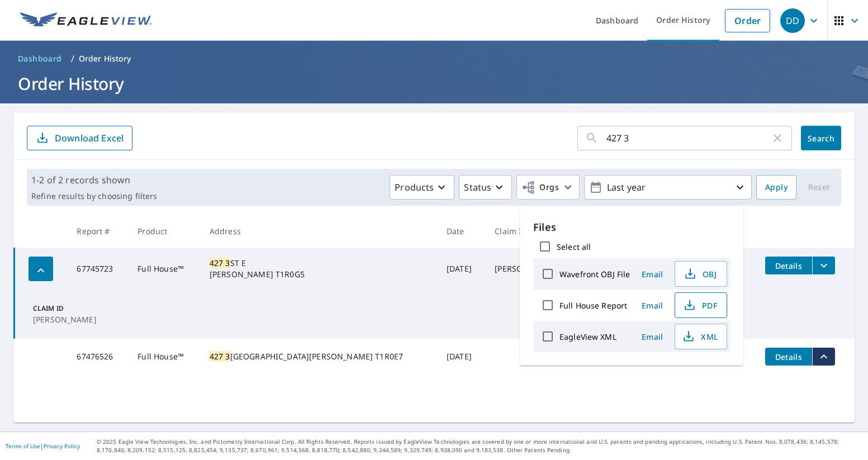 The image size is (868, 460). I want to click on span: PDF, so click(699, 306).